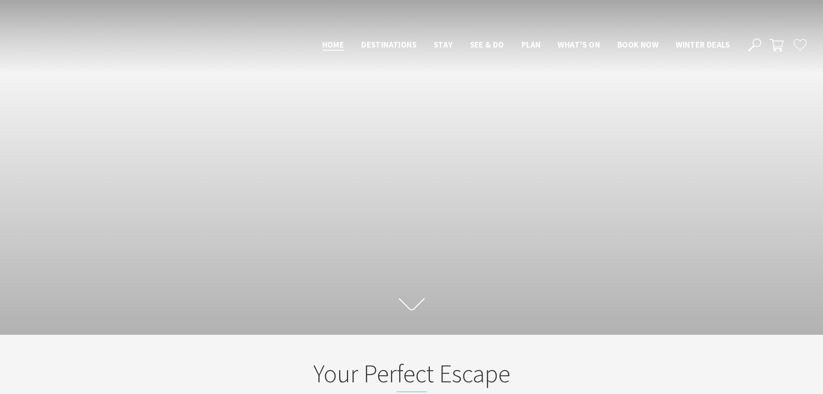 This screenshot has height=394, width=823. What do you see at coordinates (389, 45) in the screenshot?
I see `span: Destinations` at bounding box center [389, 45].